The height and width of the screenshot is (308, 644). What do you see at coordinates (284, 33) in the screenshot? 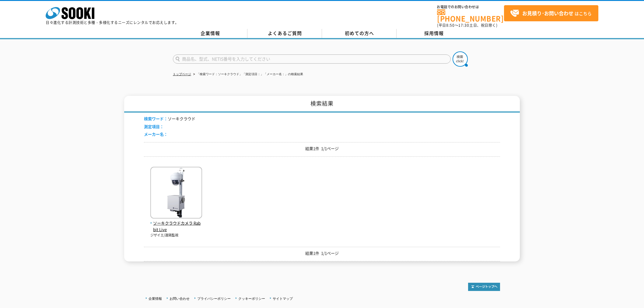
I see `a: よくあるご質問` at bounding box center [284, 33].